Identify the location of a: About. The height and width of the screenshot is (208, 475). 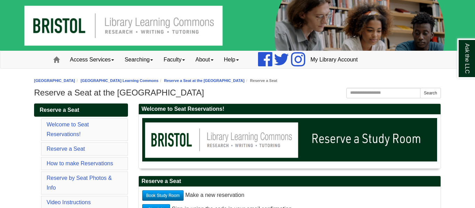
(204, 60).